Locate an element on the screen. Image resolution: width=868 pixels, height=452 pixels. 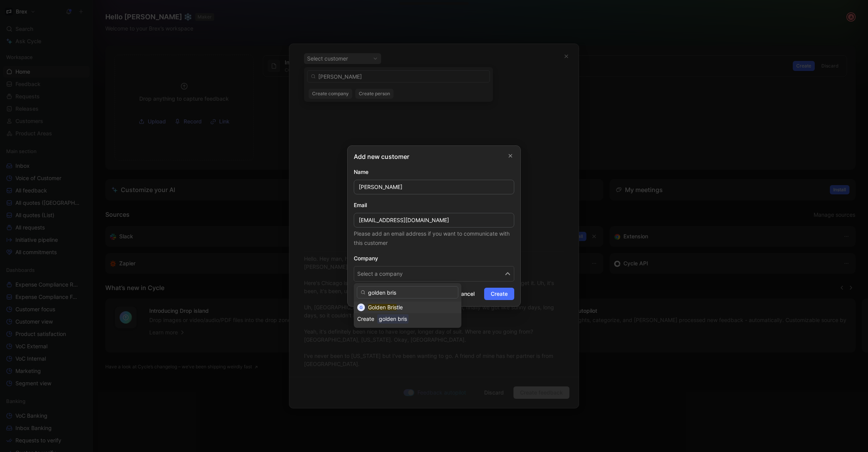
div: Create is located at coordinates (366, 319).